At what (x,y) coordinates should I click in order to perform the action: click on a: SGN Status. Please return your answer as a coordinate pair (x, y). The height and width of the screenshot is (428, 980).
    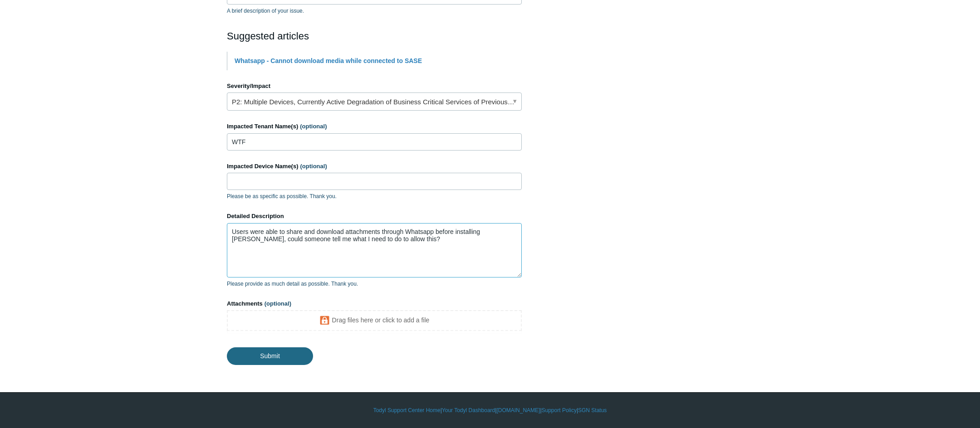
    Looking at the image, I should click on (592, 411).